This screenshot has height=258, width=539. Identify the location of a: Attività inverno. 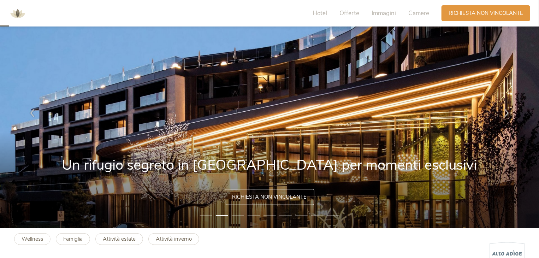
(174, 239).